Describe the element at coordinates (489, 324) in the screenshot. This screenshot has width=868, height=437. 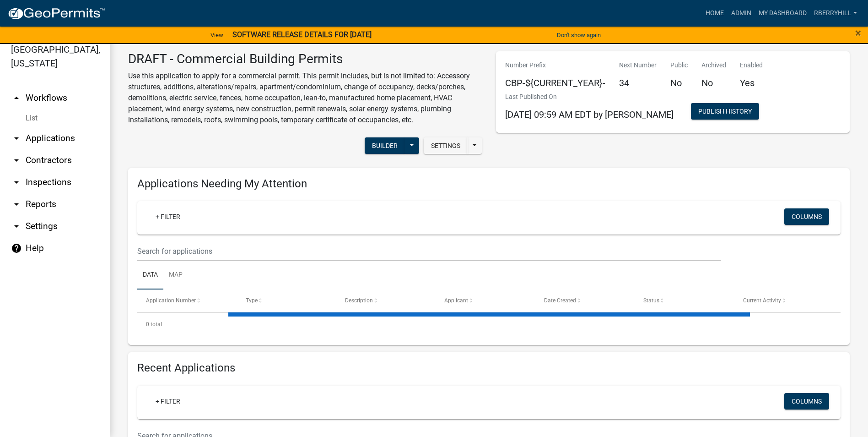
I see `div: 0 total` at that location.